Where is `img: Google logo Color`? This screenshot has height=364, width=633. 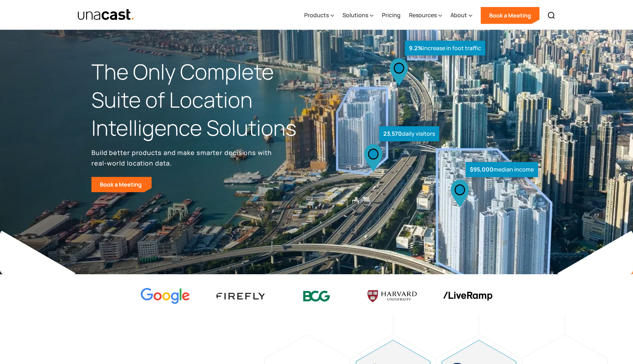
img: Google logo Color is located at coordinates (165, 296).